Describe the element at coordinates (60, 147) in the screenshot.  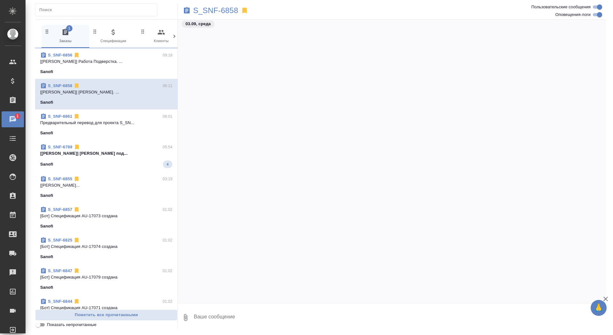
I see `a: S_SNF-6789` at that location.